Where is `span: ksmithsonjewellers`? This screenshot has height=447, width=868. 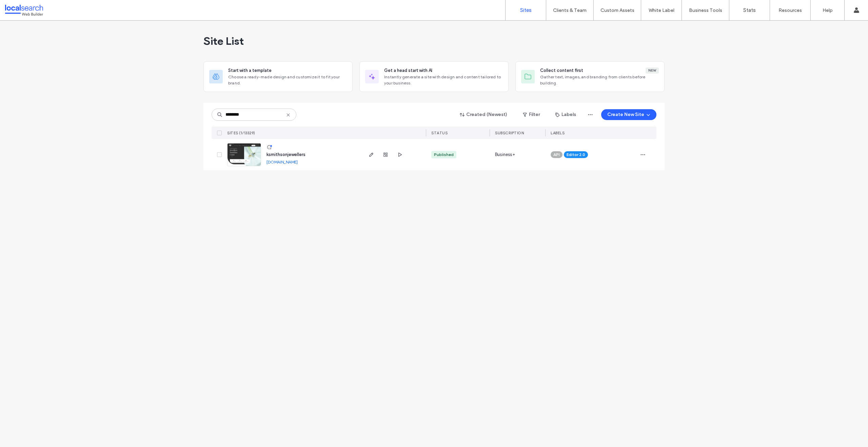
span: ksmithsonjewellers is located at coordinates (286, 154).